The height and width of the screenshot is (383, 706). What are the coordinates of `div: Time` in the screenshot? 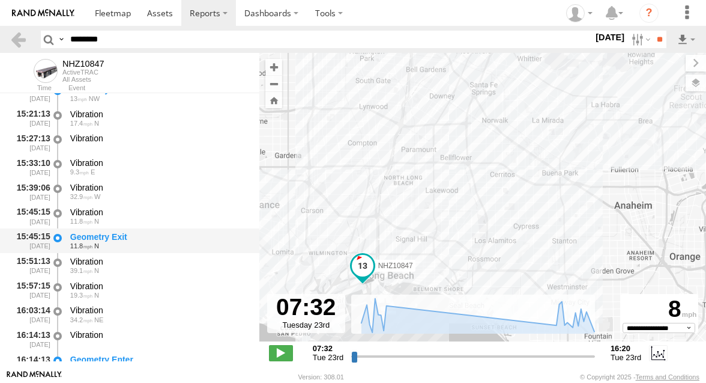 It's located at (31, 88).